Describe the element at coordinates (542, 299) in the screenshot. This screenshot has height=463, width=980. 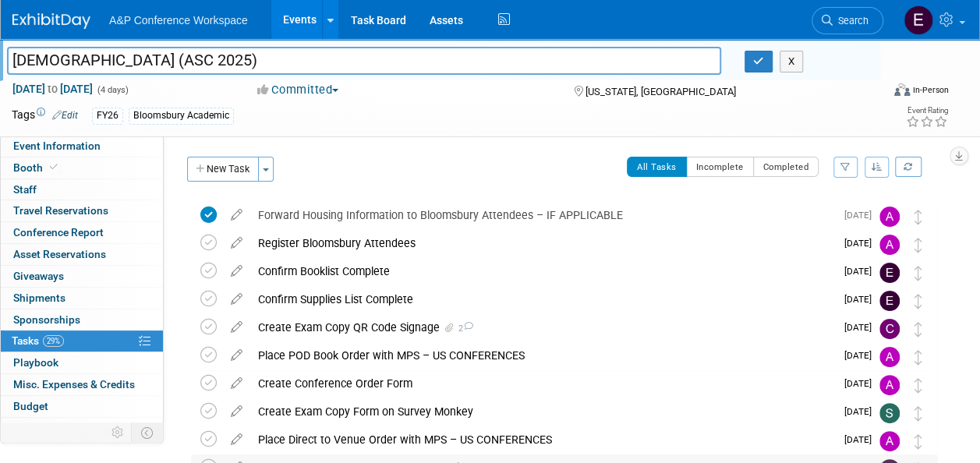
I see `div: Confirm Supplies List Complete` at that location.